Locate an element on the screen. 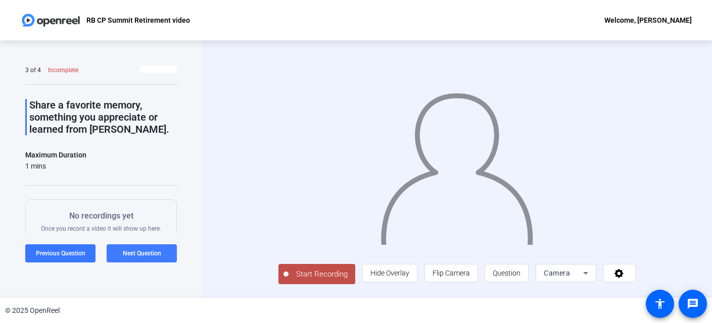 The width and height of the screenshot is (712, 323). button: Start Recording is located at coordinates (317, 274).